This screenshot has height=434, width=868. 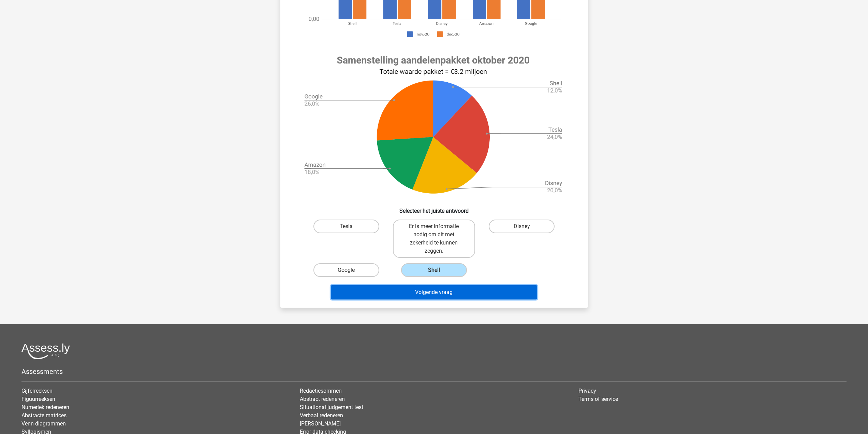 What do you see at coordinates (45, 407) in the screenshot?
I see `a: Numeriek redeneren` at bounding box center [45, 407].